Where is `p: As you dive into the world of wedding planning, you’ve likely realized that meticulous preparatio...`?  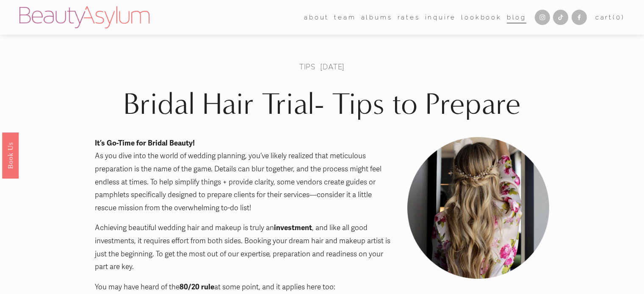 p: As you dive into the world of wedding planning, you’ve likely realized that meticulous preparatio... is located at coordinates (244, 176).